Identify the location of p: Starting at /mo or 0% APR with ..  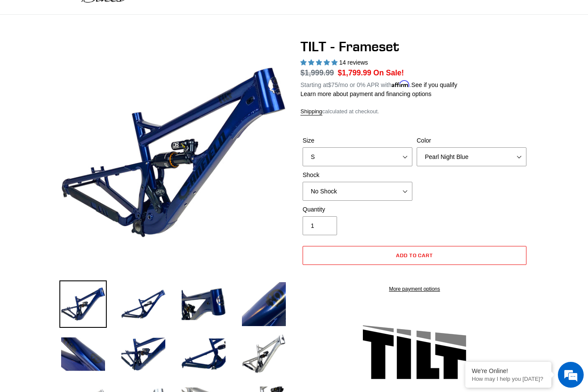
(379, 84).